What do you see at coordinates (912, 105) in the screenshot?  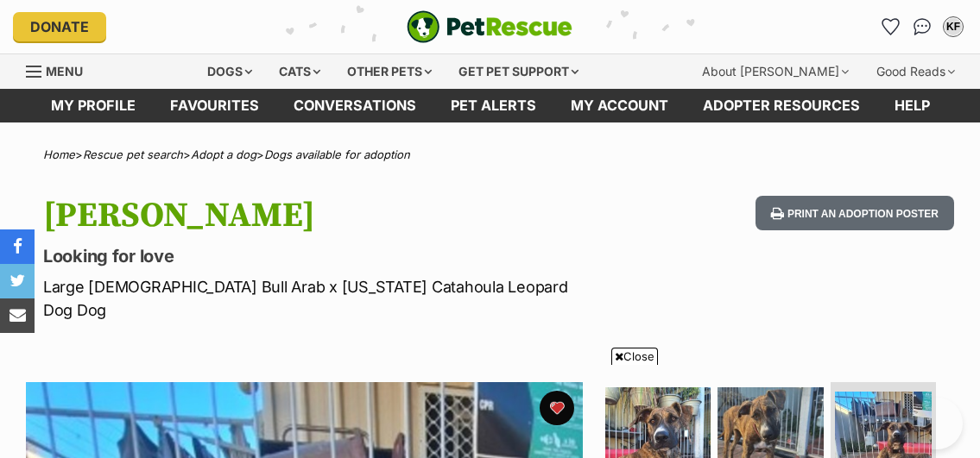 I see `a: Help` at bounding box center [912, 105].